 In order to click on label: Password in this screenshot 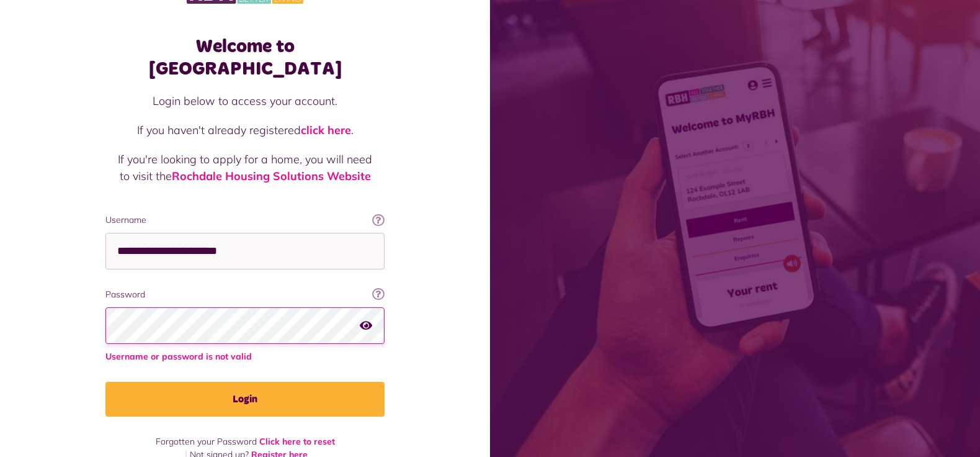, I will do `click(245, 294)`.